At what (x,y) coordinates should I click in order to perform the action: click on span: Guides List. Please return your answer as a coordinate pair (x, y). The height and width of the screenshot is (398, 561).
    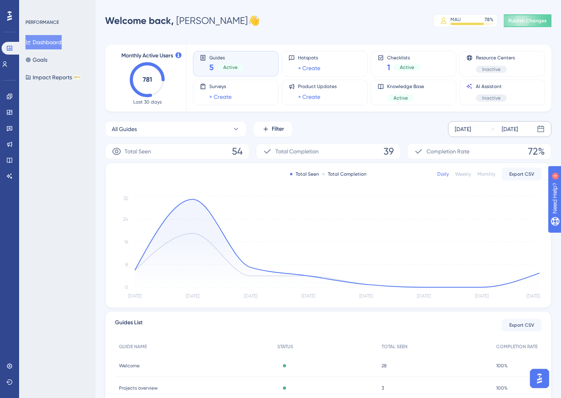
    Looking at the image, I should click on (129, 325).